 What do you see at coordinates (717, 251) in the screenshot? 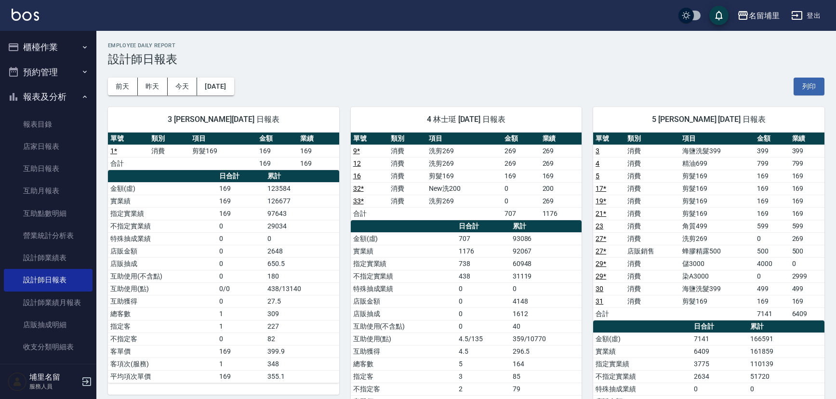
I see `td: 蜂膠精露500` at bounding box center [717, 251].